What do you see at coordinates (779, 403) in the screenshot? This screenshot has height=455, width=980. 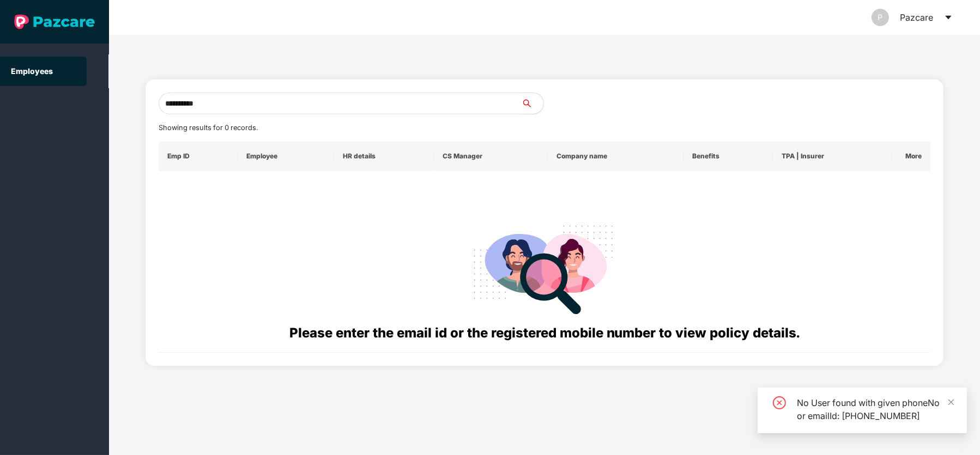 I see `span: close-circle` at bounding box center [779, 403].